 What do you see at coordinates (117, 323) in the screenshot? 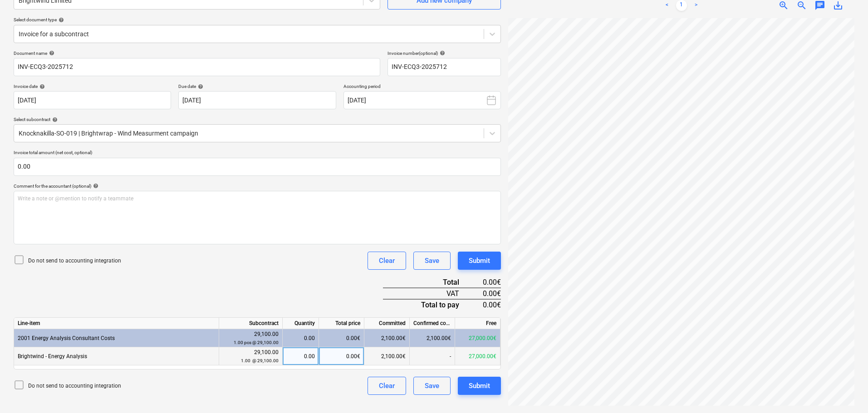
I see `div: Line-item` at bounding box center [117, 323].